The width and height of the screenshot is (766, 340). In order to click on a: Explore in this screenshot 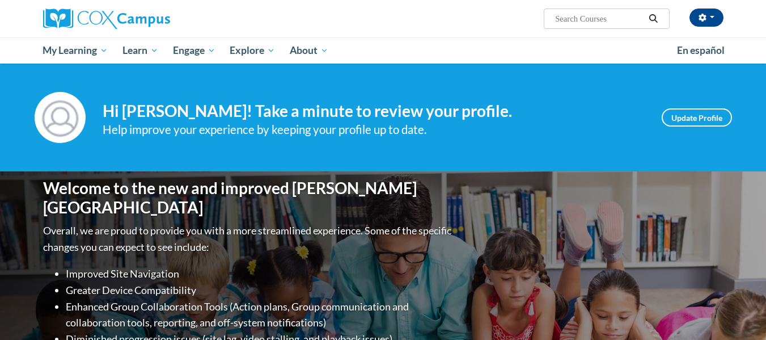, I will do `click(252, 50)`.